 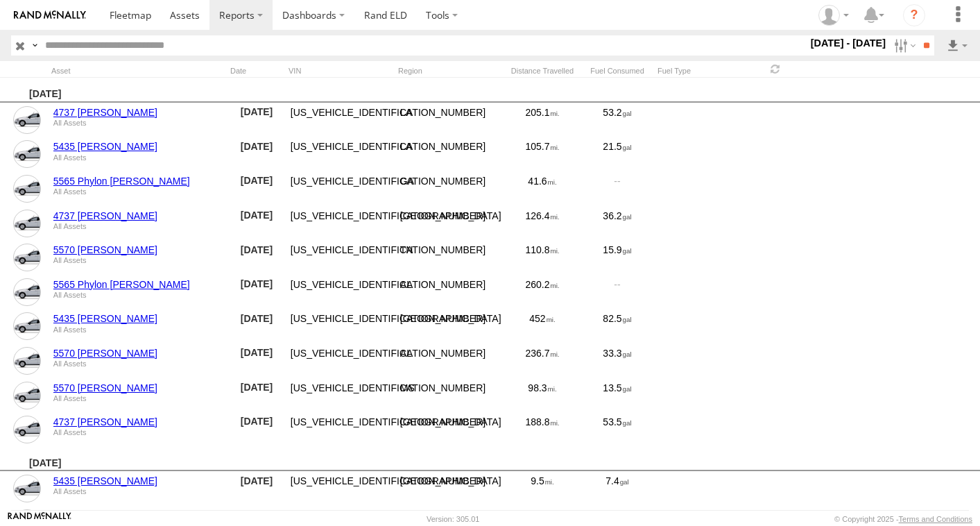 What do you see at coordinates (618, 120) in the screenshot?
I see `div: 53.2` at bounding box center [618, 120].